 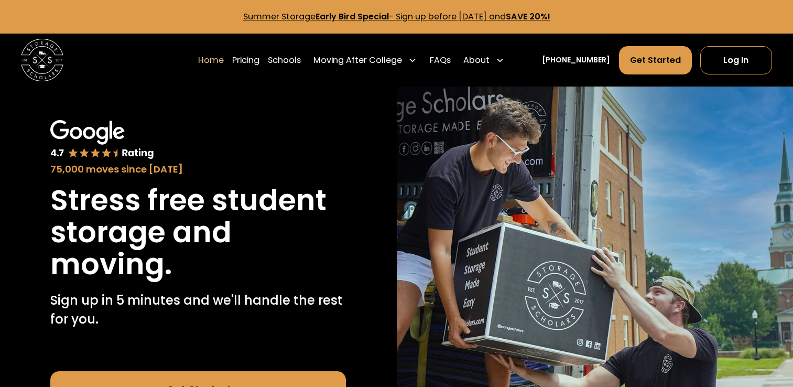 I want to click on h1: Stress free student storage and moving., so click(x=198, y=232).